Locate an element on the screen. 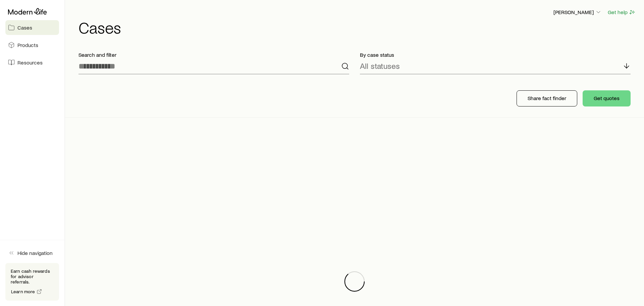 Image resolution: width=644 pixels, height=306 pixels. p: All statuses is located at coordinates (380, 66).